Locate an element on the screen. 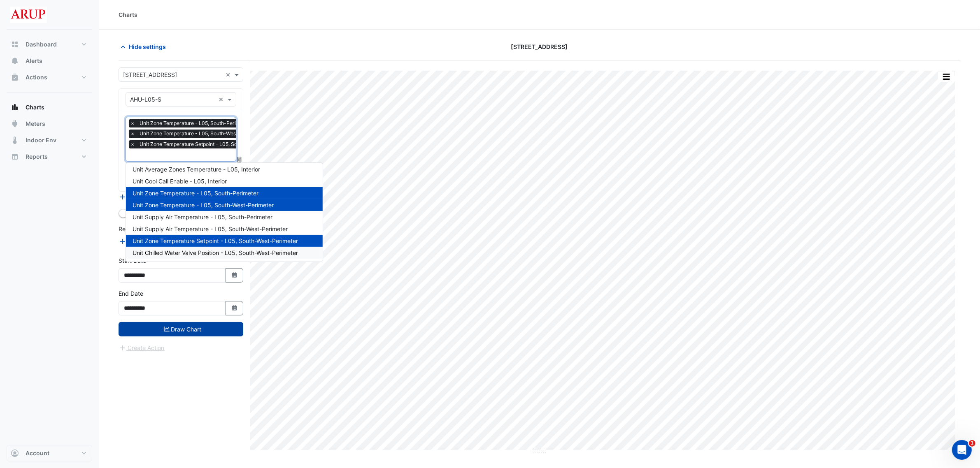  button: More Options is located at coordinates (947, 76).